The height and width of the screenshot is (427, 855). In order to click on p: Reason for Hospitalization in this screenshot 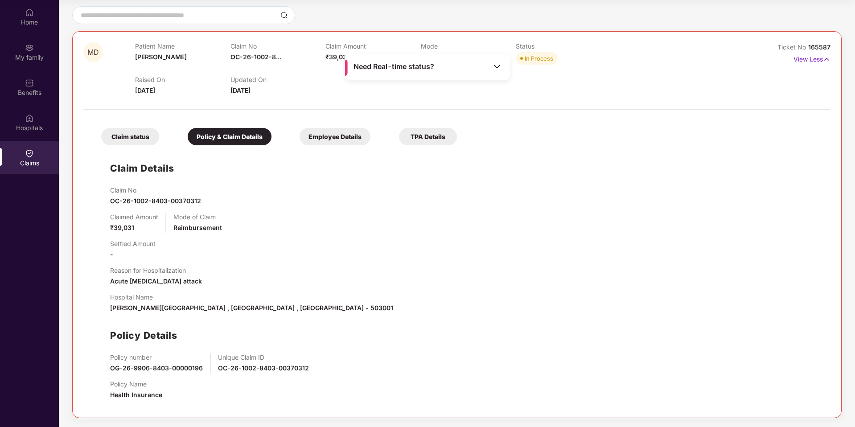, I will do `click(156, 270)`.